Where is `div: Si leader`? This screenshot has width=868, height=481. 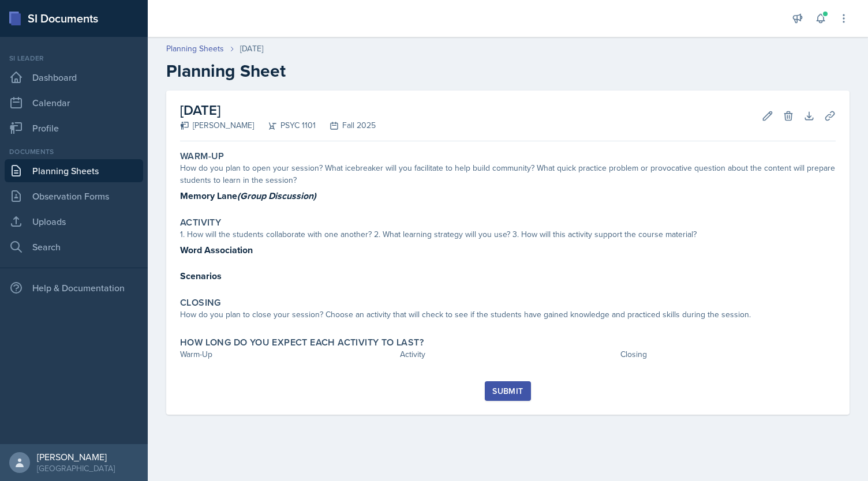 div: Si leader is located at coordinates (74, 58).